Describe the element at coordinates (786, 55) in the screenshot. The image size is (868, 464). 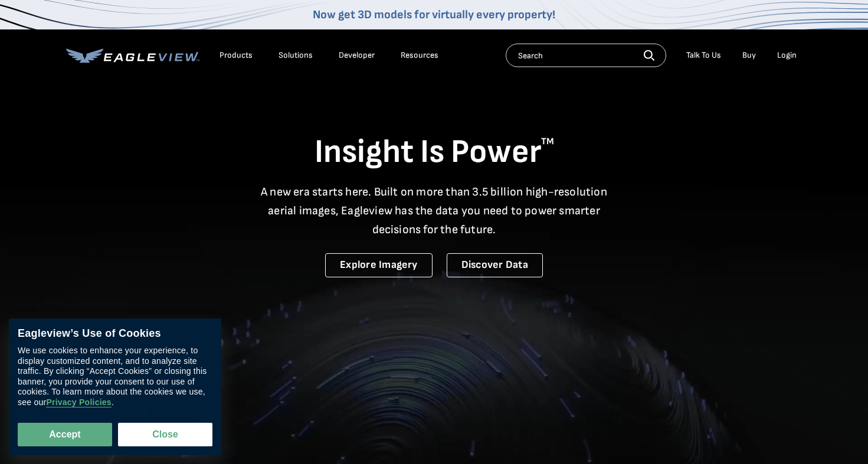
I see `div: Login` at that location.